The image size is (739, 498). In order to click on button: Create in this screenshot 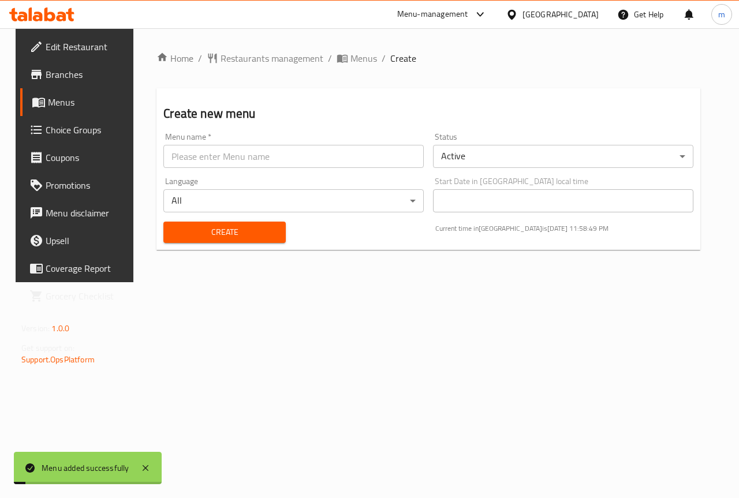, I will do `click(224, 232)`.